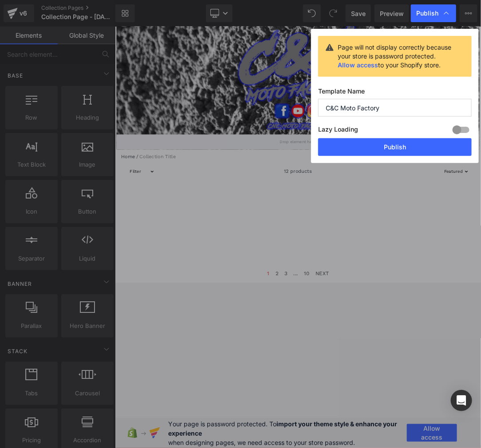 The height and width of the screenshot is (448, 481). I want to click on span: 1, so click(225, 409).